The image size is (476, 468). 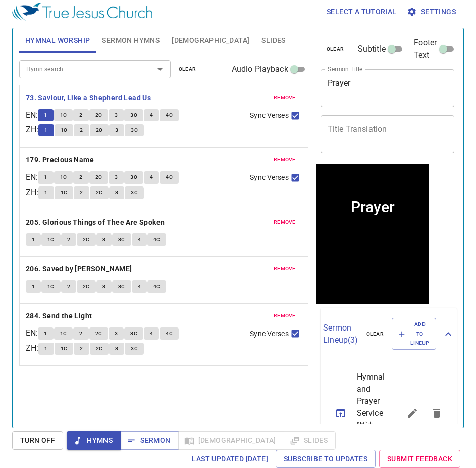 I want to click on button: 205. Glorious Things of Thee Are Spoken, so click(x=96, y=222).